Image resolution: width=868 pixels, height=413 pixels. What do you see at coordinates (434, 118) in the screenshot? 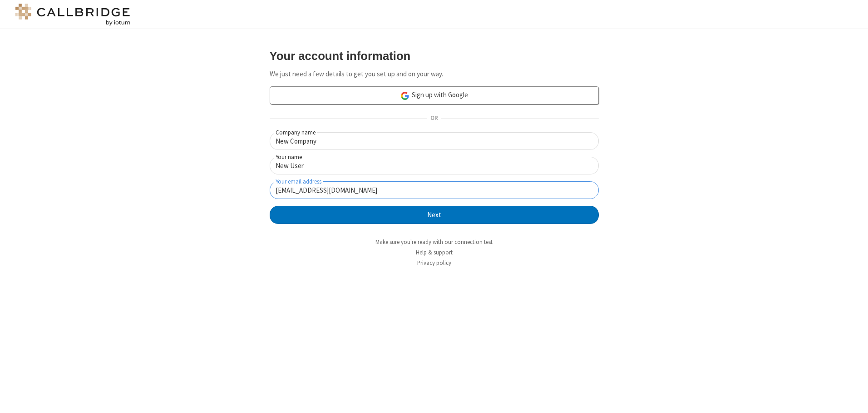
I see `span: OR` at bounding box center [434, 118].